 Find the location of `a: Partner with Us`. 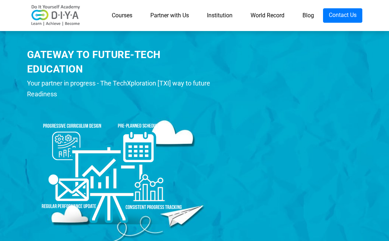

a: Partner with Us is located at coordinates (170, 16).